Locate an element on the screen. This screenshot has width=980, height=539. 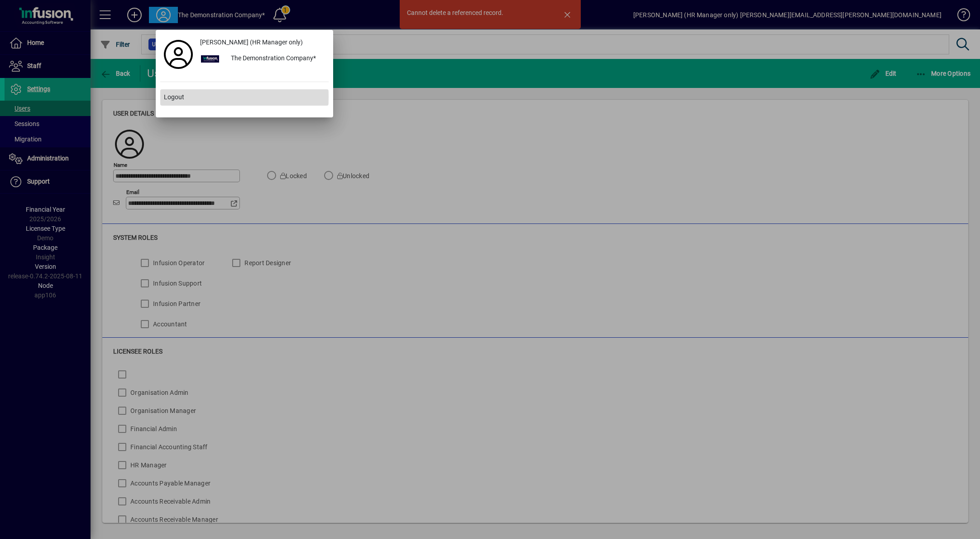
div: The Demonstration Company* is located at coordinates (276, 59).